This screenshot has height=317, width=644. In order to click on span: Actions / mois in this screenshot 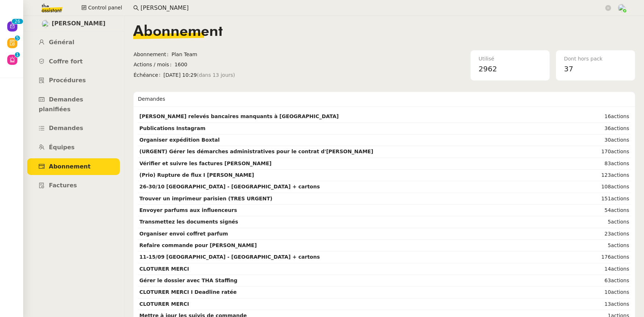, I will do `click(154, 65)`.